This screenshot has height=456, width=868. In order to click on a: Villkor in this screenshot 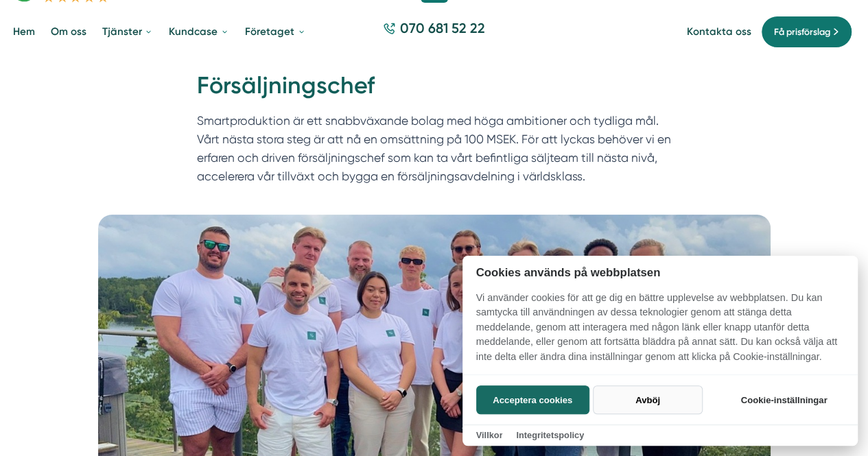, I will do `click(489, 435)`.